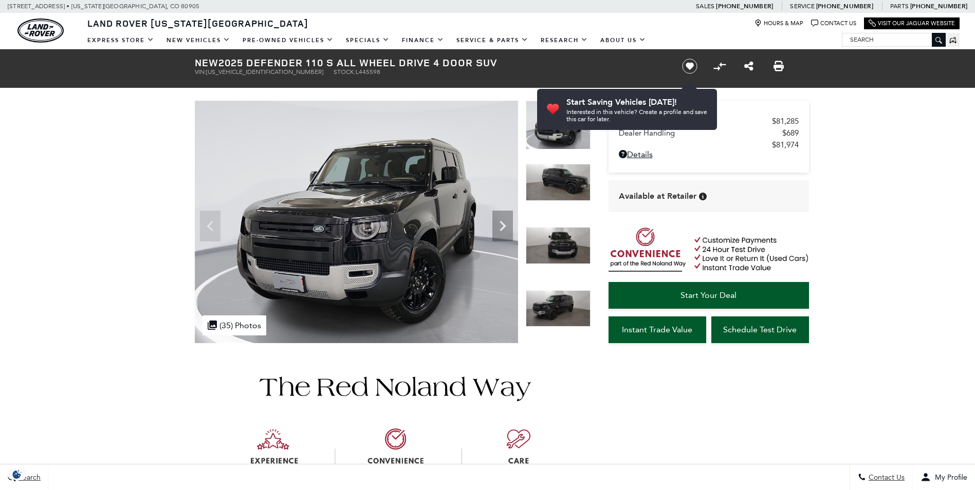 The image size is (975, 490). I want to click on div: Next, so click(503, 226).